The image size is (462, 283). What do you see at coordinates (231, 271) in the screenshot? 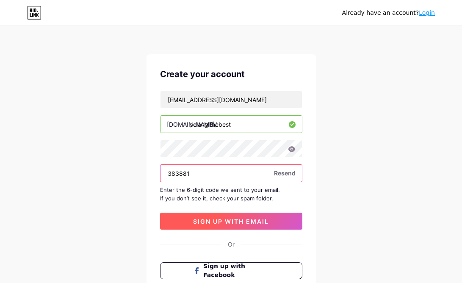
I see `a: Sign up with Facebook` at bounding box center [231, 271].